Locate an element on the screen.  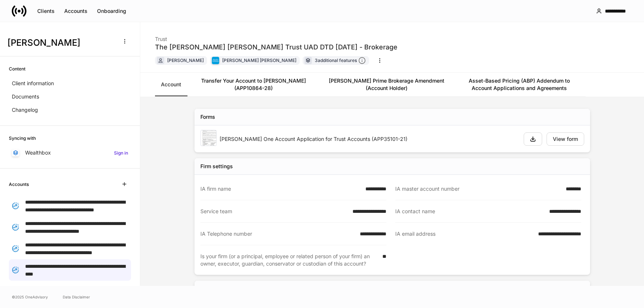
p: Changelog is located at coordinates (25, 110).